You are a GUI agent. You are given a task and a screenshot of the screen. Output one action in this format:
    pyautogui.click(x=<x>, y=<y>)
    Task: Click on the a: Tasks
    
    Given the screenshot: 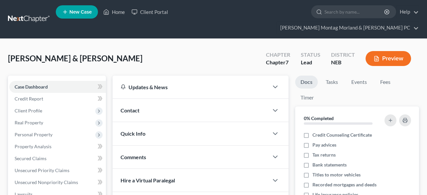 What is the action you would take?
    pyautogui.click(x=332, y=82)
    